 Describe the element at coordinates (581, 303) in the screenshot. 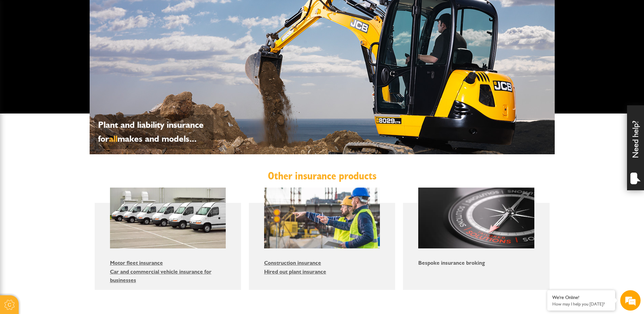

I see `p: How may I help you today?` at that location.